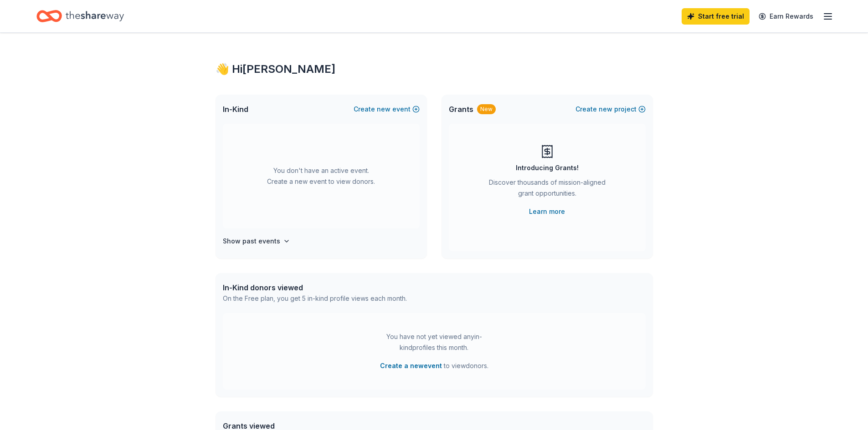 Image resolution: width=868 pixels, height=430 pixels. Describe the element at coordinates (610, 109) in the screenshot. I see `button: Createnewproject` at that location.